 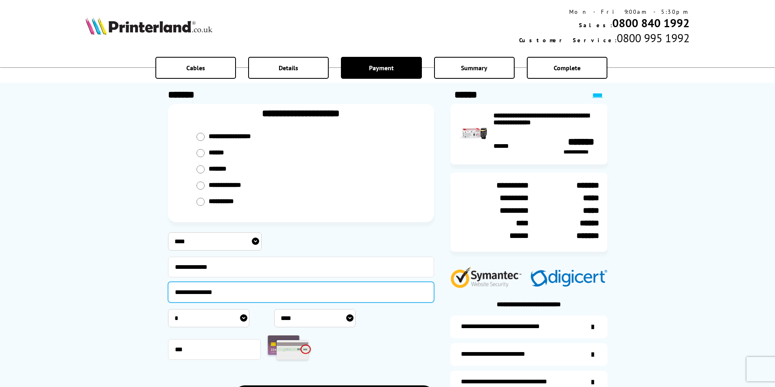 I want to click on a: 0800 840 1992, so click(x=651, y=23).